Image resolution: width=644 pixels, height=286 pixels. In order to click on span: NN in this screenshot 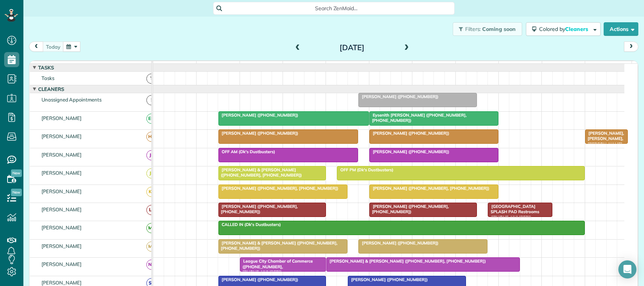, I will do `click(151, 265)`.